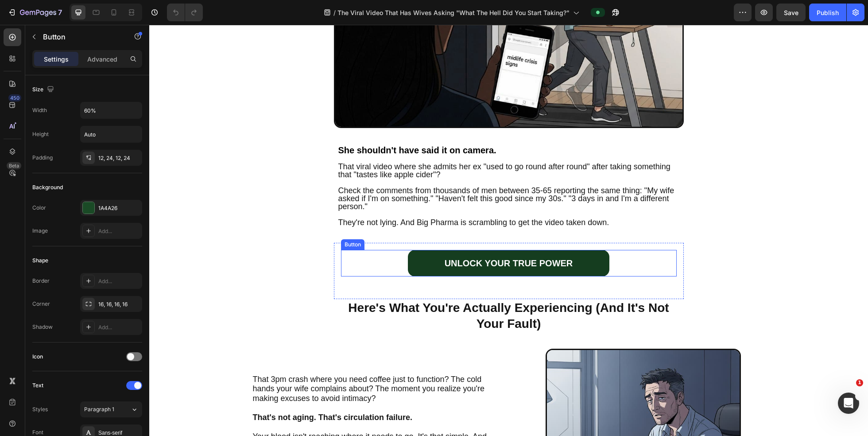 Image resolution: width=868 pixels, height=436 pixels. Describe the element at coordinates (453, 12) in the screenshot. I see `span: The Viral Video That Has Wives Asking "What The Hell Did You Start Taking?"` at that location.